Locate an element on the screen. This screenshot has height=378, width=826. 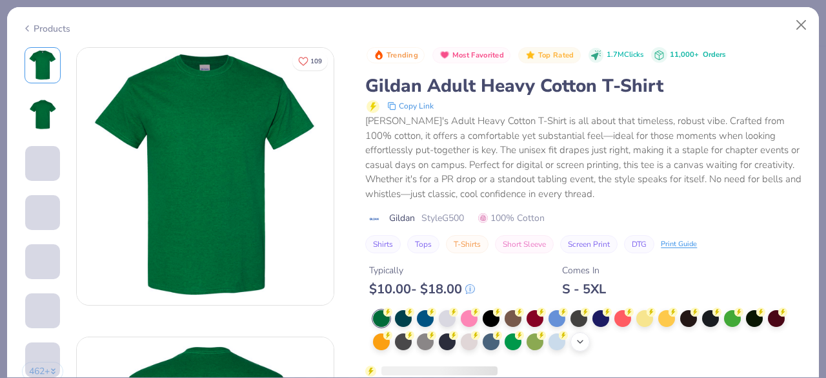
img: brand logo is located at coordinates (374, 219).